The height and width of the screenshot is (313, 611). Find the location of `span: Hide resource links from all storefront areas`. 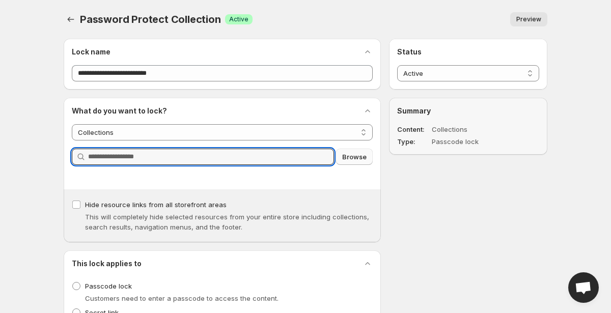

span: Hide resource links from all storefront areas is located at coordinates (156, 205).